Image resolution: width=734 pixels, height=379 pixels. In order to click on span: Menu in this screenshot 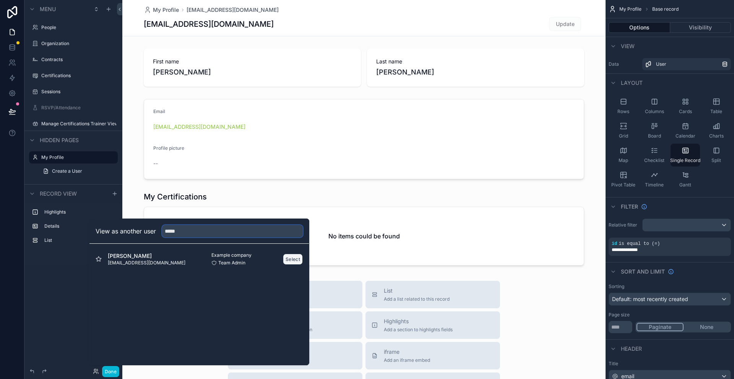, I will do `click(48, 9)`.